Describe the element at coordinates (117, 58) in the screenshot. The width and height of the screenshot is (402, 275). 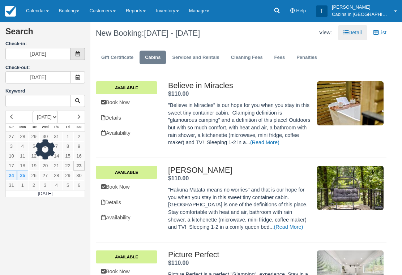
I see `a: Gift Certificate` at that location.